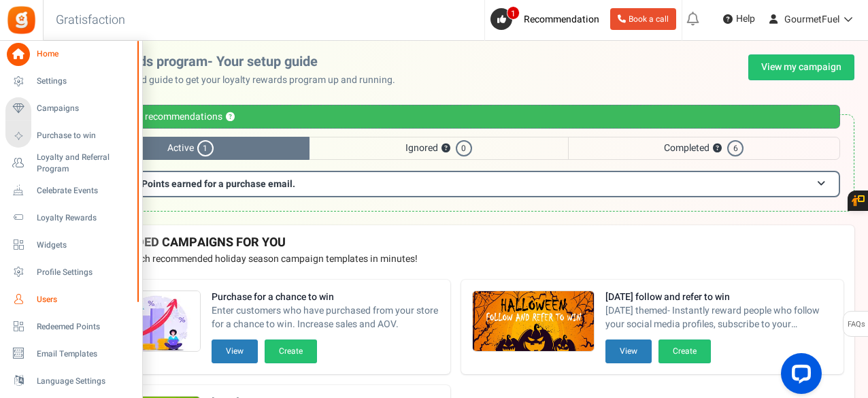  What do you see at coordinates (70, 381) in the screenshot?
I see `a: Language Settings` at bounding box center [70, 381].